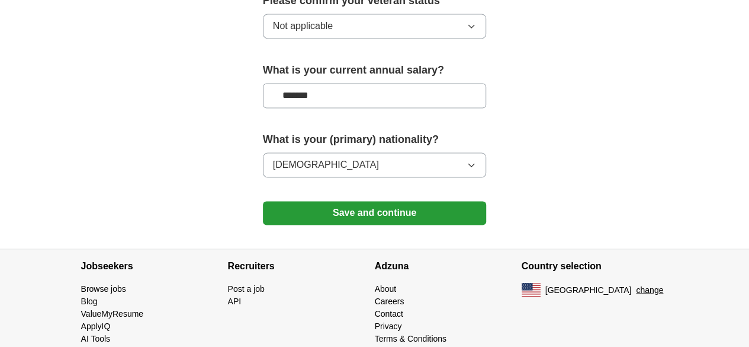 This screenshot has width=749, height=347. Describe the element at coordinates (375, 139) in the screenshot. I see `label: What is your (primary) nationality?` at that location.